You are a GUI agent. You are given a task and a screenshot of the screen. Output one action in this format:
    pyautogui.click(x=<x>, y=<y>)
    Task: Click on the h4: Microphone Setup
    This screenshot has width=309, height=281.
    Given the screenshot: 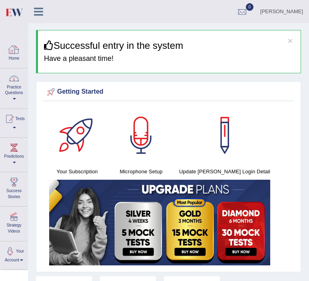 What is the action you would take?
    pyautogui.click(x=141, y=171)
    